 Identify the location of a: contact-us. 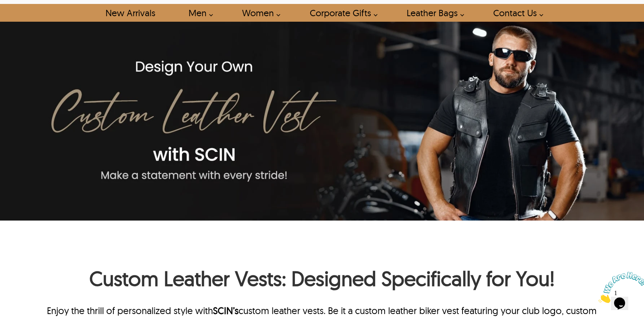
(516, 13).